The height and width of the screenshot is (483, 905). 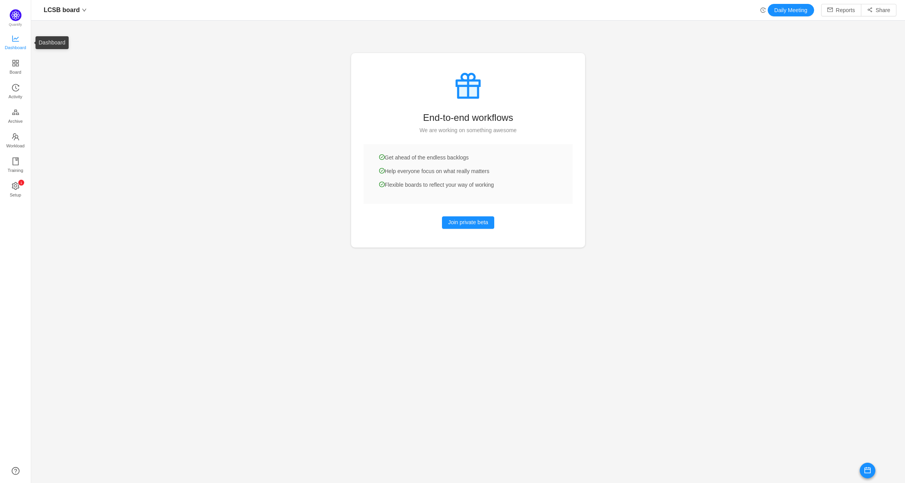 I want to click on span: Archive, so click(x=15, y=121).